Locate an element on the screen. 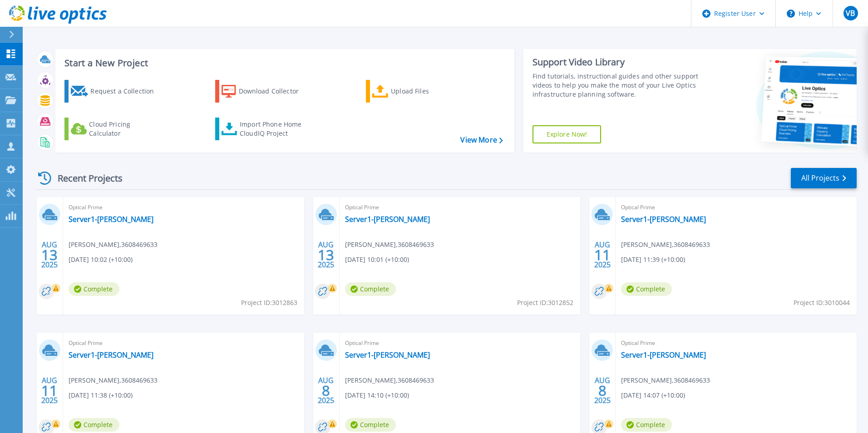 The image size is (868, 433). div: Support Video Library is located at coordinates (617, 62).